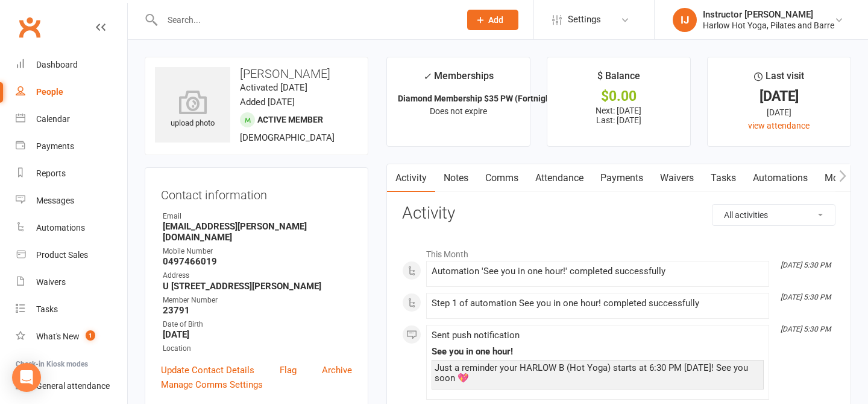 Image resolution: width=868 pixels, height=404 pixels. I want to click on div: Tasks, so click(47, 309).